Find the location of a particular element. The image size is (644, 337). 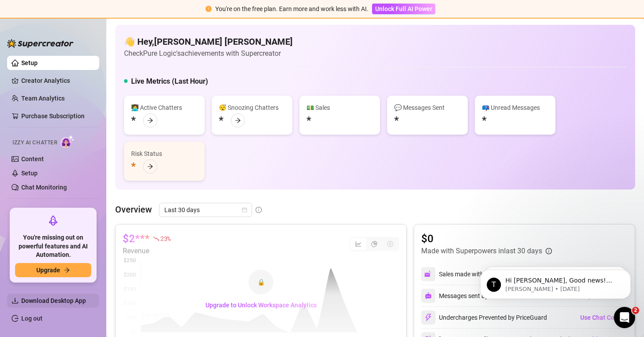

div: 📪 Unread Messages is located at coordinates (515, 108).